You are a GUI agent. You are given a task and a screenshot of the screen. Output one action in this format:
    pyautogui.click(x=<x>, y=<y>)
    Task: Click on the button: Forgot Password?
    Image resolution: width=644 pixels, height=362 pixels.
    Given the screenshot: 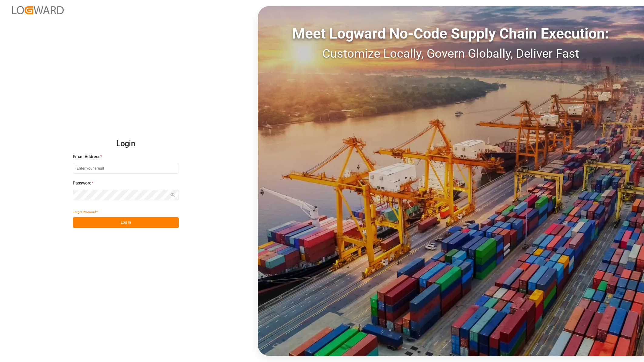 What is the action you would take?
    pyautogui.click(x=85, y=212)
    